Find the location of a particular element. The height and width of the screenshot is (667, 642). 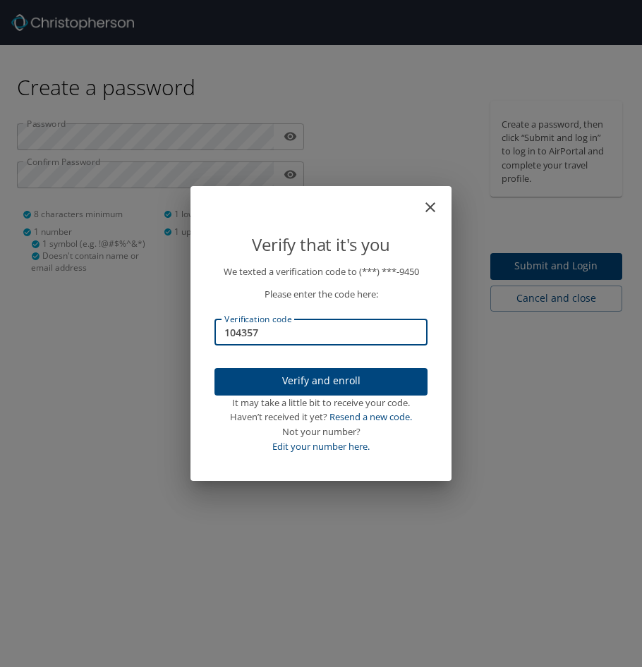

div: It may take a little bit to receive your code. is located at coordinates (321, 403).